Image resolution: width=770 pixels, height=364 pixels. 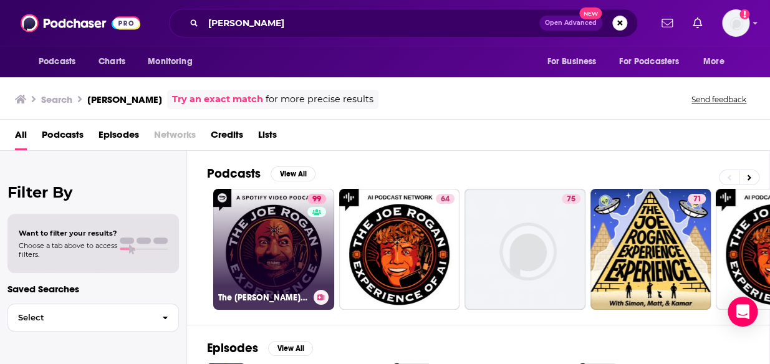 I want to click on a: Charts, so click(x=112, y=62).